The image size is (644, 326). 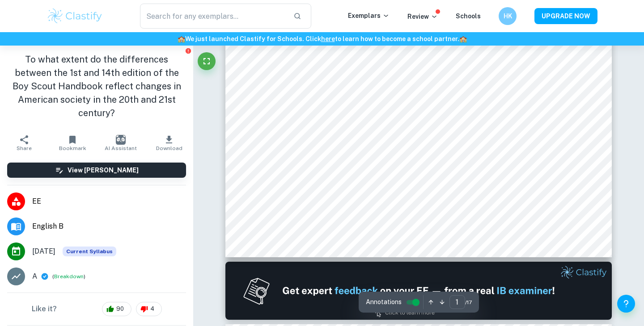 I want to click on span: 4, so click(x=152, y=309).